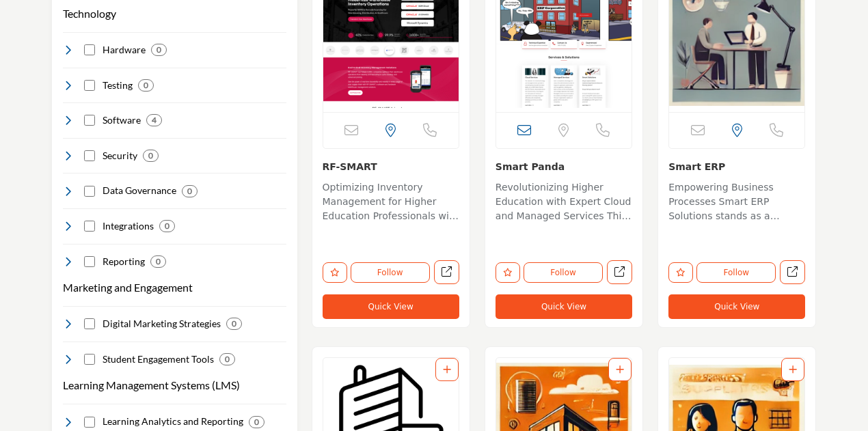 The width and height of the screenshot is (868, 431). I want to click on div: 0 Results For Reporting, so click(158, 261).